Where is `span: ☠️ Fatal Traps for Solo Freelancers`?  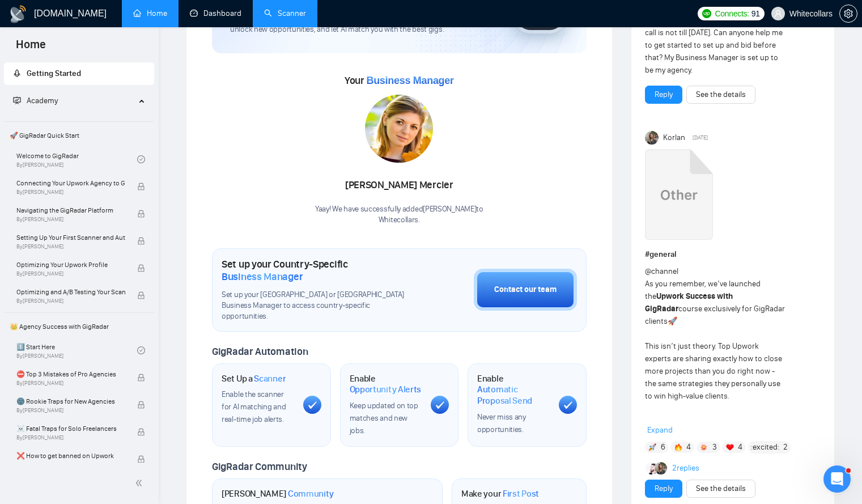 span: ☠️ Fatal Traps for Solo Freelancers is located at coordinates (71, 429).